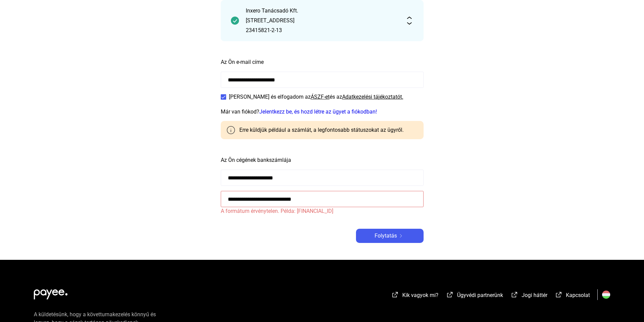 The width and height of the screenshot is (644, 322). What do you see at coordinates (322, 130) in the screenshot?
I see `font: Erre küldjük például a számlát, a legfontosabb státuszokat az ügyről.` at bounding box center [322, 130].